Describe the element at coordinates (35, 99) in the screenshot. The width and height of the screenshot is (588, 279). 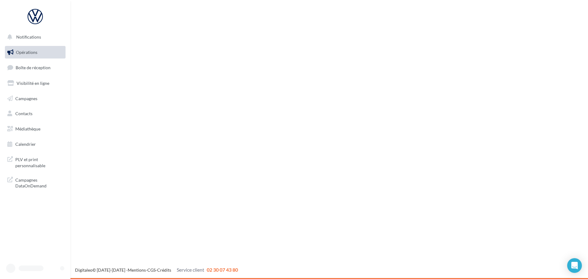
I see `a: Campagnes` at that location.